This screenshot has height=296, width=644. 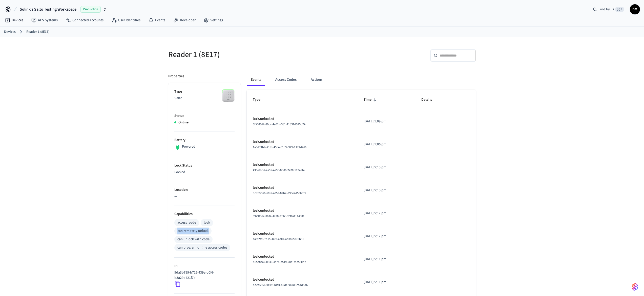 I want to click on span: Find by ID, so click(x=606, y=9).